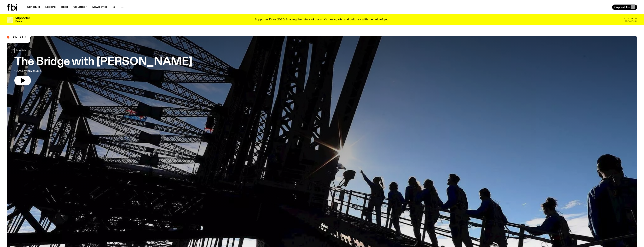 This screenshot has width=644, height=247. I want to click on button: Support Us, so click(625, 7).